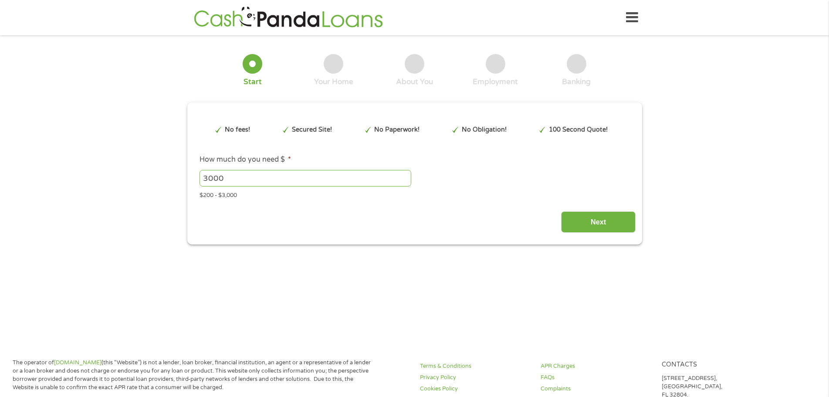  I want to click on div: Employment, so click(495, 82).